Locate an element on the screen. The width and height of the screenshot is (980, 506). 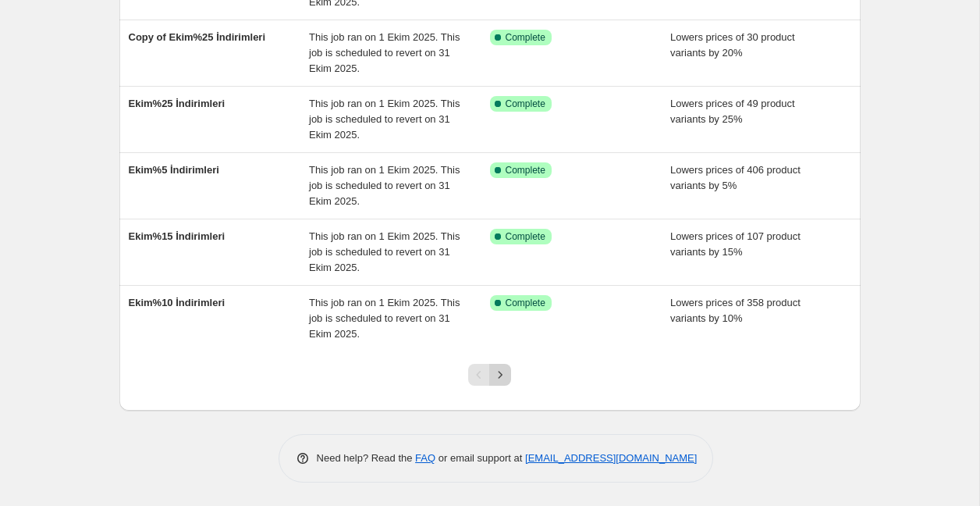
span: Lowers prices of 30 product variants by 20% is located at coordinates (733, 44).